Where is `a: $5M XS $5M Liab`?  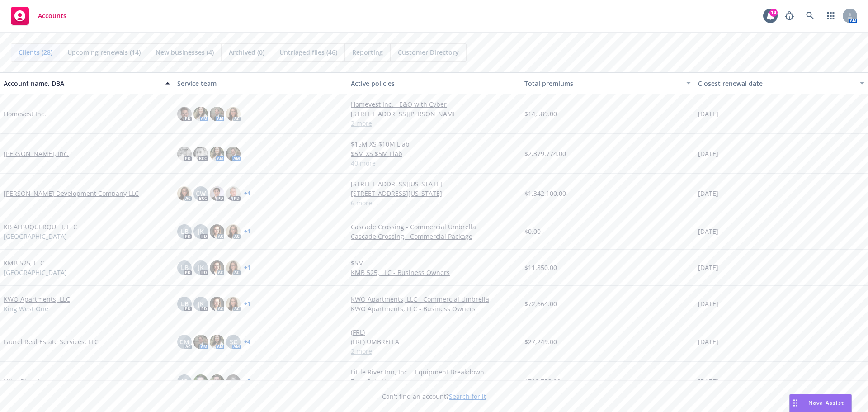
a: $5M XS $5M Liab is located at coordinates (434, 154).